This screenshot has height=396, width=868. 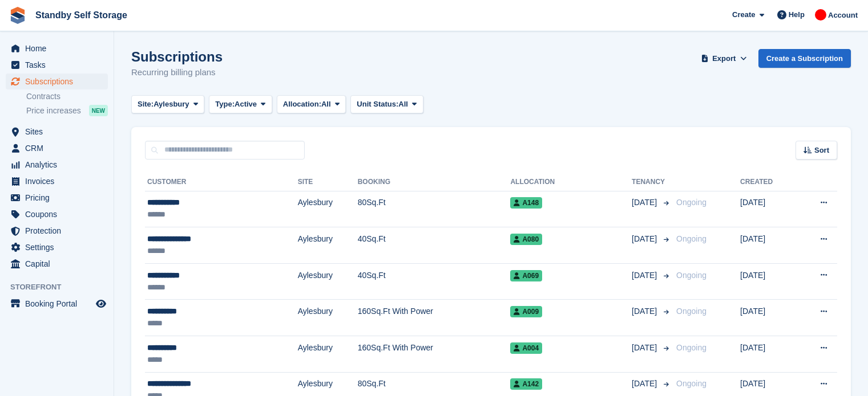 What do you see at coordinates (54, 111) in the screenshot?
I see `span: Price increases` at bounding box center [54, 111].